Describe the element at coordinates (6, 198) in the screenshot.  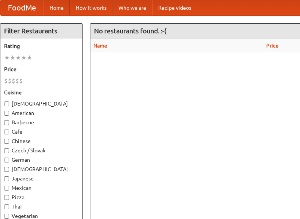
I see `input: Pizza` at that location.